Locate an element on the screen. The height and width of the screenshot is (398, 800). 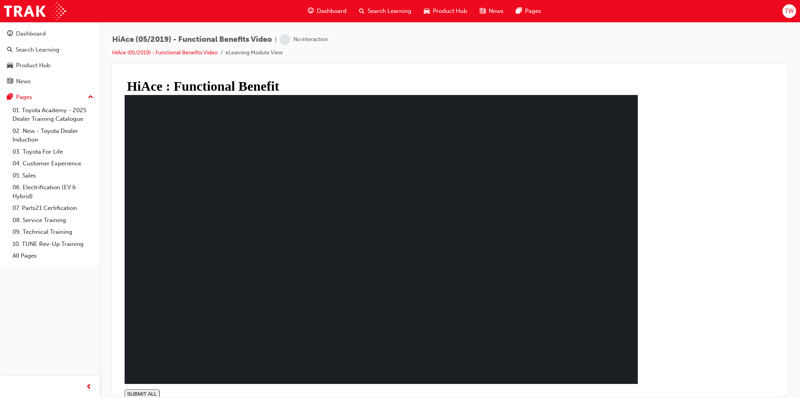
a: 10. TUNE Rev-Up Training is located at coordinates (53, 244).